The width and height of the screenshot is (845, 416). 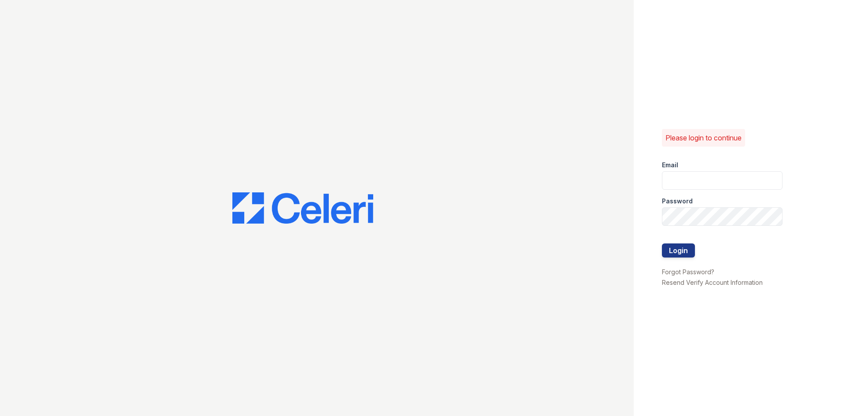 I want to click on label: Password, so click(x=677, y=201).